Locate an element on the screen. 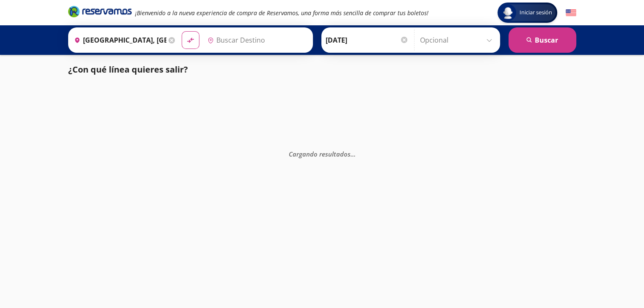  input: Elegir Fecha is located at coordinates (367, 41).